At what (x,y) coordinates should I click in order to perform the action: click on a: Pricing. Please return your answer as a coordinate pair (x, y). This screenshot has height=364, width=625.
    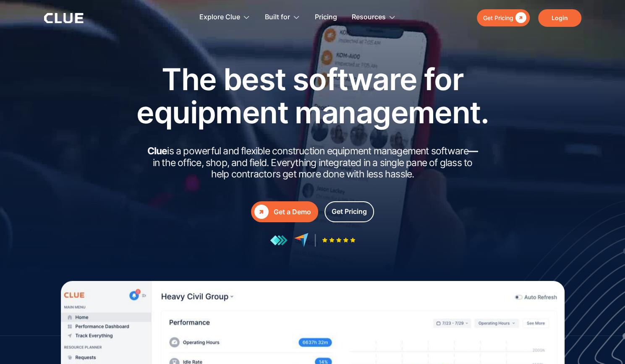
    Looking at the image, I should click on (326, 17).